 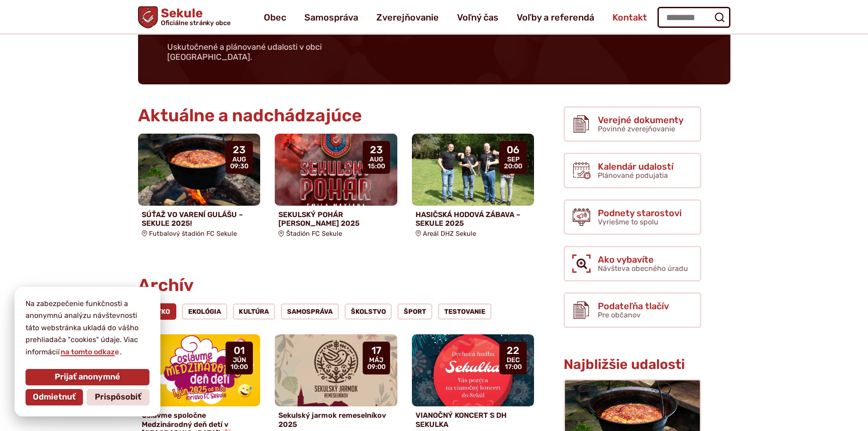 What do you see at coordinates (473, 419) in the screenshot?
I see `h4: VIANOČNÝ KONCERT S DH SEKULKA` at bounding box center [473, 419].